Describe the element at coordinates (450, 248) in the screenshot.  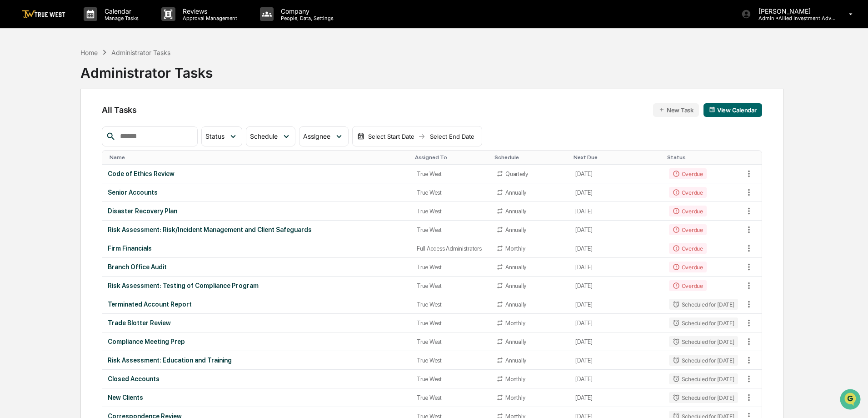
I see `div: Full Access Administrators` at that location.